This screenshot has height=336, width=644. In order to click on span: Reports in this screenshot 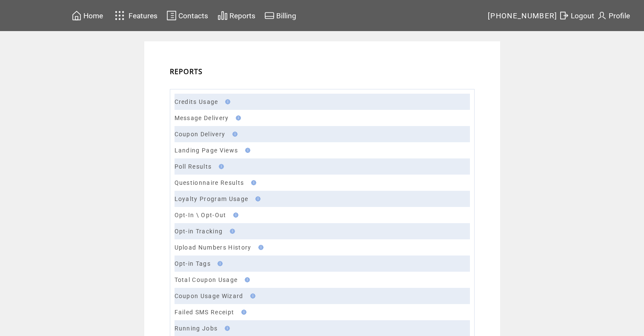, I will do `click(242, 16)`.